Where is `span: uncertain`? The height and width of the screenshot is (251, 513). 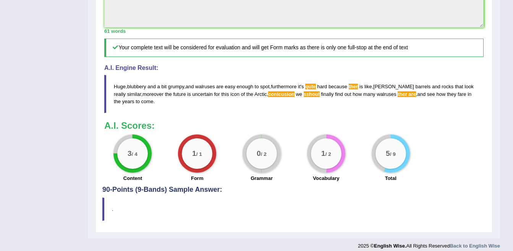
span: uncertain is located at coordinates (202, 94).